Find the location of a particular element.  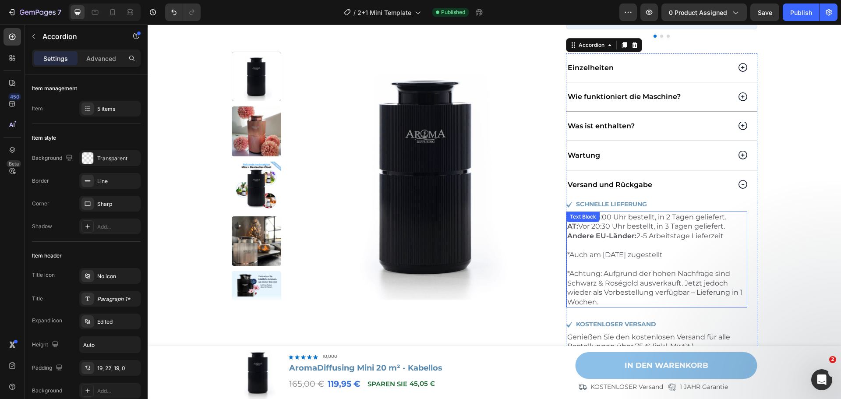

div: Item management is located at coordinates (54, 88).